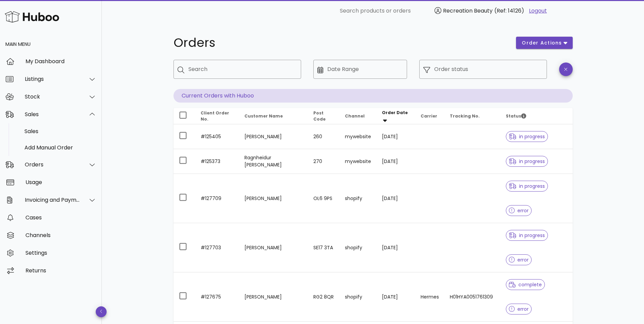  Describe the element at coordinates (395, 113) in the screenshot. I see `span: Order Date` at that location.